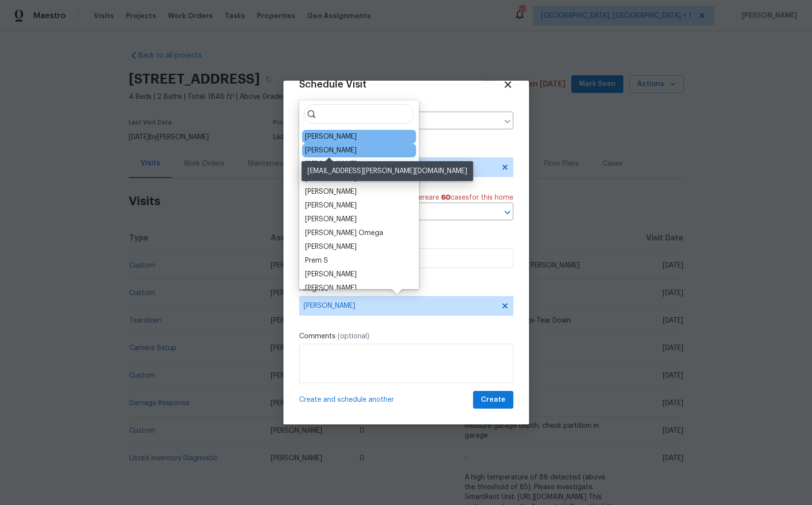  I want to click on span: Create, so click(493, 399).